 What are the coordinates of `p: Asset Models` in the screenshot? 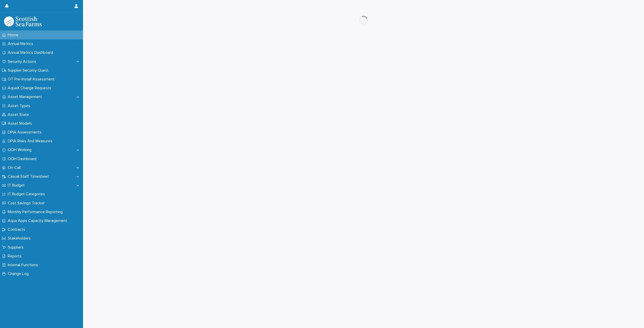 It's located at (21, 123).